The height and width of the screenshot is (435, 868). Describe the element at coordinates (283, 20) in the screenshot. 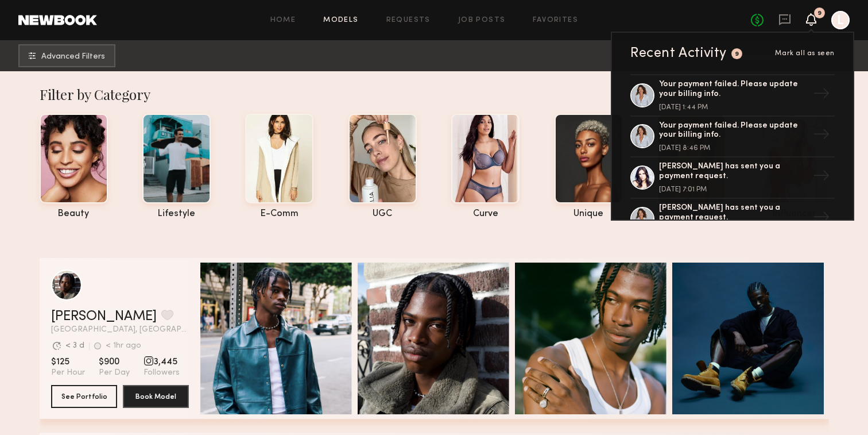

I see `a: Home` at that location.